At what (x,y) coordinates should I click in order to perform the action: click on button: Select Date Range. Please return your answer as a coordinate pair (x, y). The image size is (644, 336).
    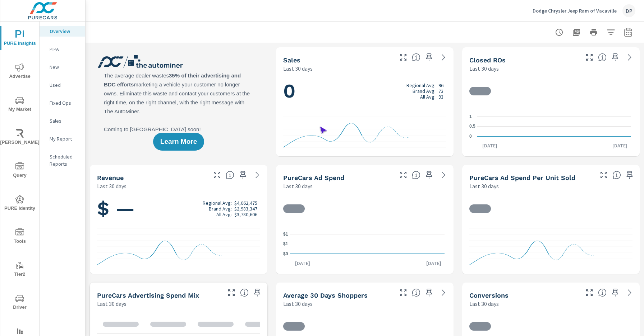
    Looking at the image, I should click on (628, 32).